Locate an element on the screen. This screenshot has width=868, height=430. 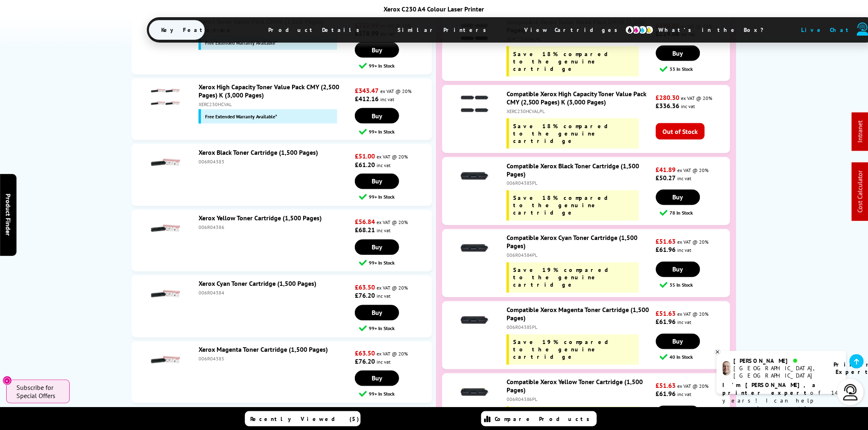
span: Live Chat is located at coordinates (827, 30).